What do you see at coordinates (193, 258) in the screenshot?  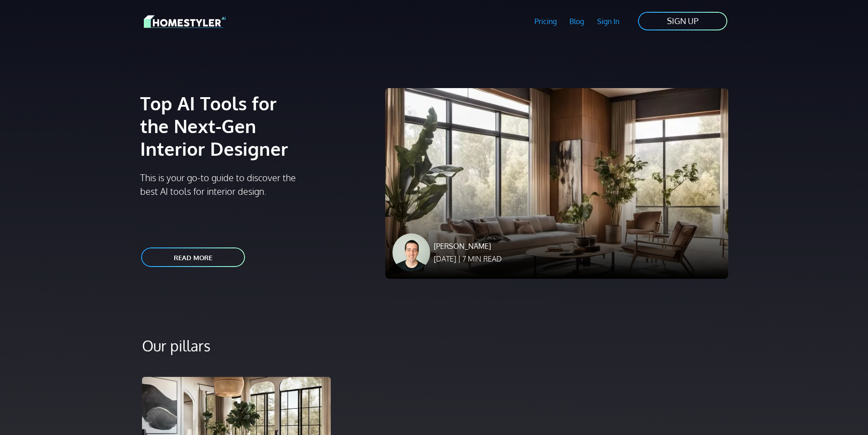 I see `p: READ MORE` at bounding box center [193, 258].